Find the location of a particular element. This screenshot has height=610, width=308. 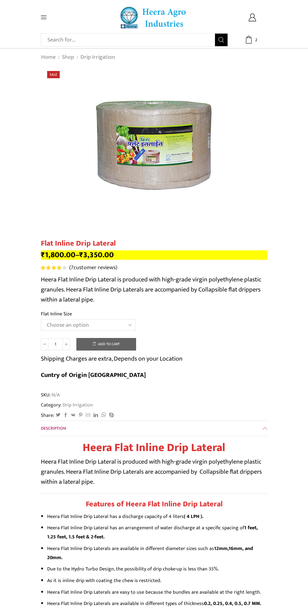

bdi: 3,350.00 is located at coordinates (96, 255).